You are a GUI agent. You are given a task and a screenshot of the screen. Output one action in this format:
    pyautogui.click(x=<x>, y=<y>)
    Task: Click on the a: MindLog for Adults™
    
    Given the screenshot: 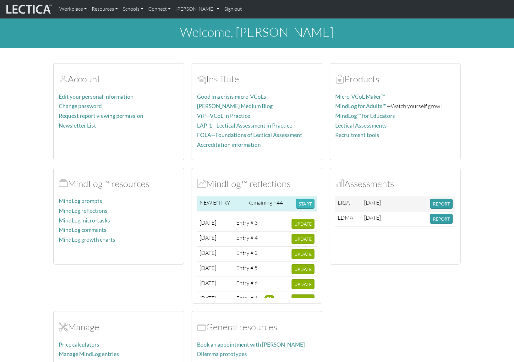 What is the action you would take?
    pyautogui.click(x=361, y=106)
    